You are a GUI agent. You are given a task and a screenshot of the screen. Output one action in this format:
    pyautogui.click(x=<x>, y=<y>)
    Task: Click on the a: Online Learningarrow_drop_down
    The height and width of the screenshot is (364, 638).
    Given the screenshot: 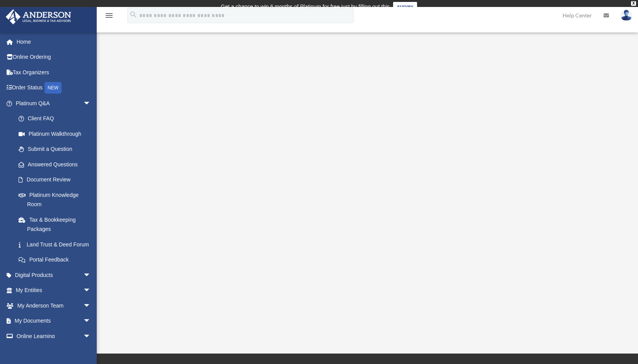 What is the action you would take?
    pyautogui.click(x=53, y=336)
    